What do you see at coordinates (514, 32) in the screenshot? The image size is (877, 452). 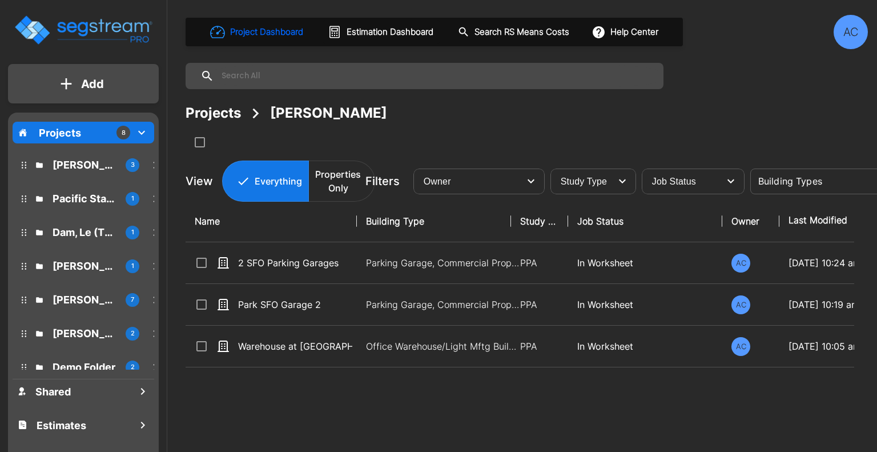 I see `button: Search RS Means Costs` at bounding box center [514, 32].